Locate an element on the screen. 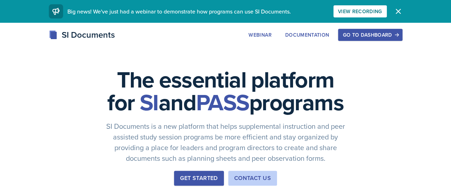  div: Webinar is located at coordinates (260, 35).